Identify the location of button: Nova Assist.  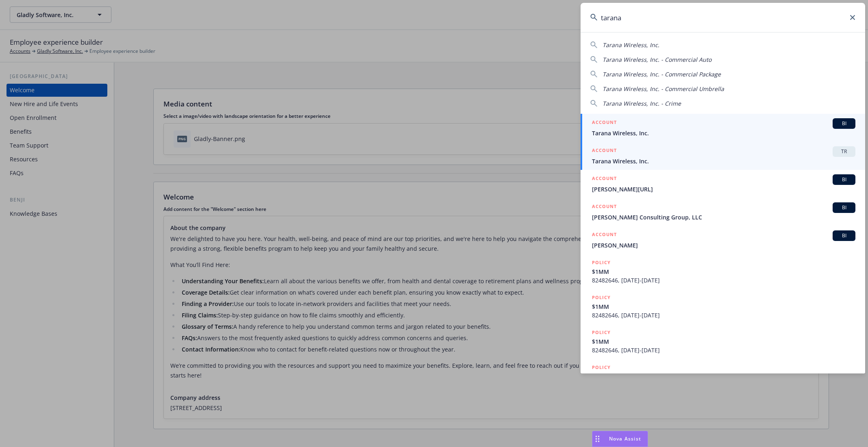
(620, 439).